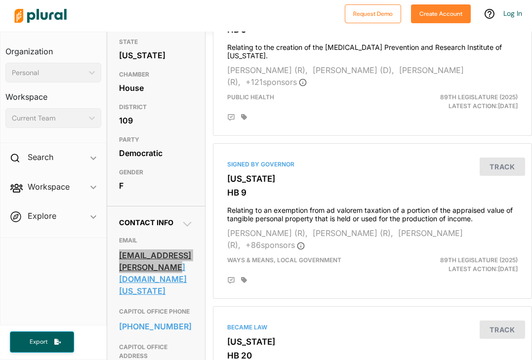  I want to click on h3: STATE, so click(156, 42).